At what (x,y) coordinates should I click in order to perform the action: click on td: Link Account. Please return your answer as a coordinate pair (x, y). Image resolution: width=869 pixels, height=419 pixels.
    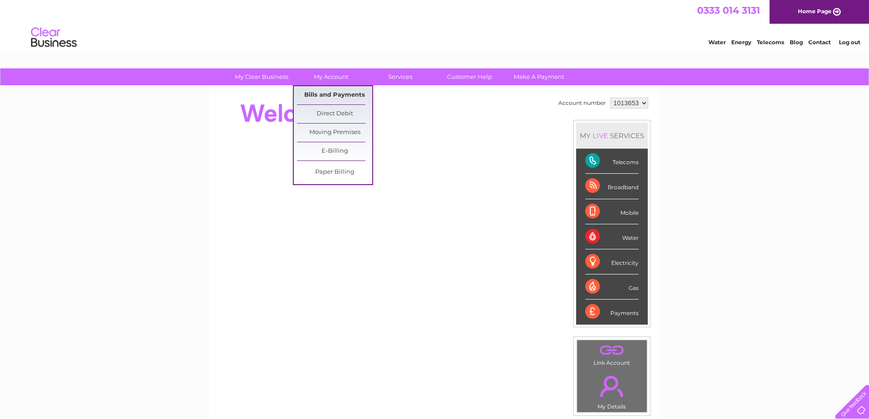
    Looking at the image, I should click on (612, 354).